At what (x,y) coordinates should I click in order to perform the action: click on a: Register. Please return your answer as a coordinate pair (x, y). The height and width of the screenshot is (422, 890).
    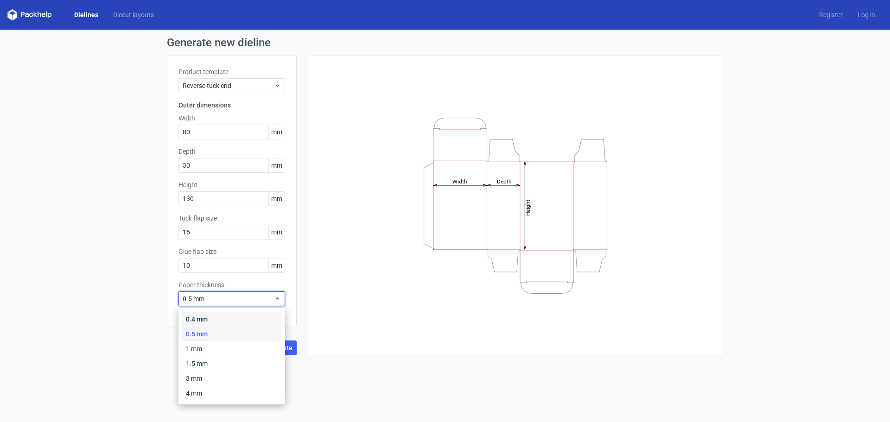
    Looking at the image, I should click on (830, 15).